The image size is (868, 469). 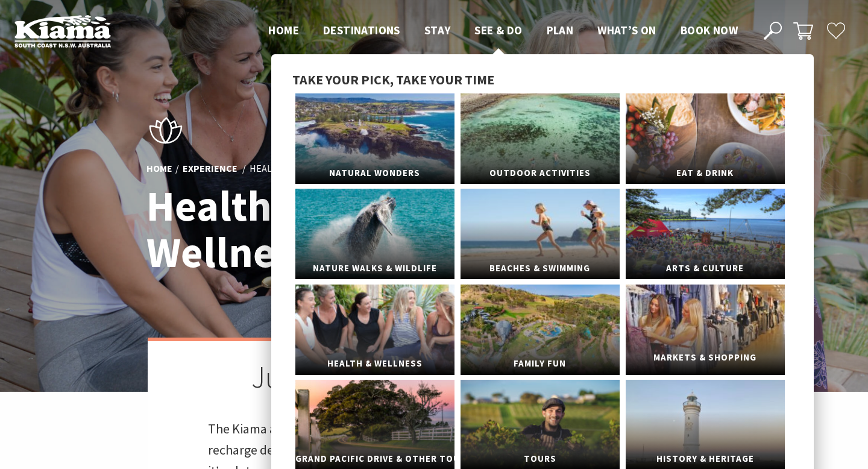 I want to click on span: Stay, so click(x=437, y=30).